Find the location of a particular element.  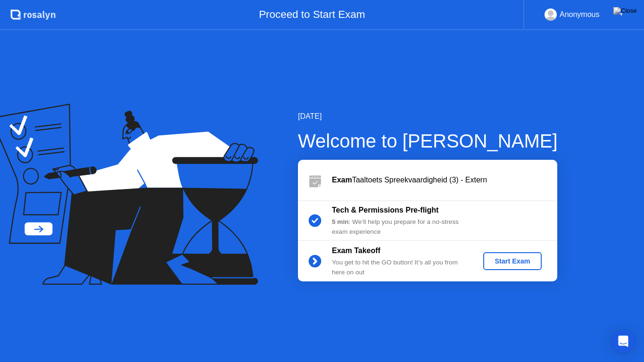

img: Close is located at coordinates (625, 11).